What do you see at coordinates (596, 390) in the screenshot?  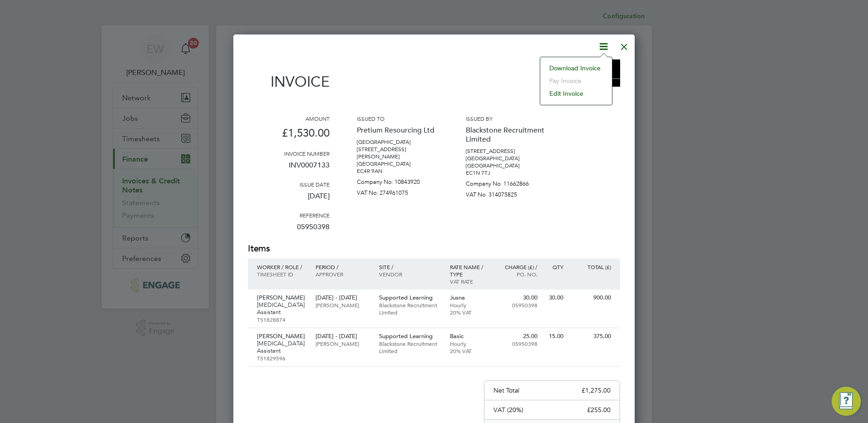 I see `p: £1,275.00` at bounding box center [596, 390].